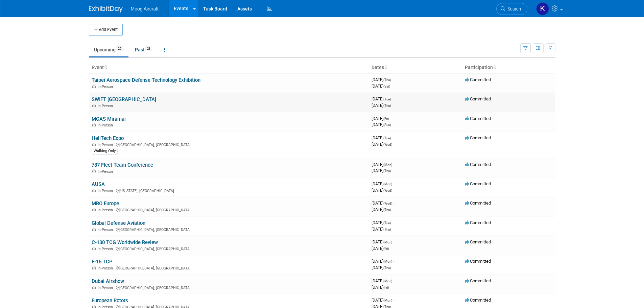 The width and height of the screenshot is (644, 308). Describe the element at coordinates (106, 67) in the screenshot. I see `a: Sort by Event Name` at that location.